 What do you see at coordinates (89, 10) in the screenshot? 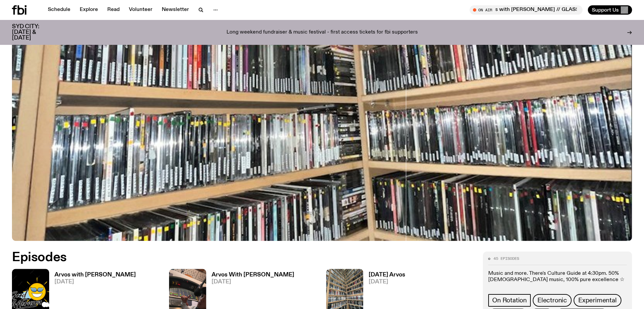
I see `a: Explore` at bounding box center [89, 10].